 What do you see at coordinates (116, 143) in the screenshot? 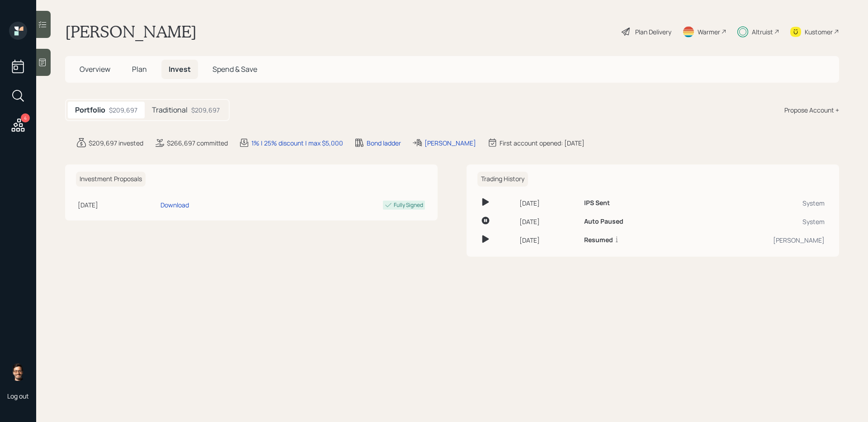
I see `div: $209,697 invested` at bounding box center [116, 143].